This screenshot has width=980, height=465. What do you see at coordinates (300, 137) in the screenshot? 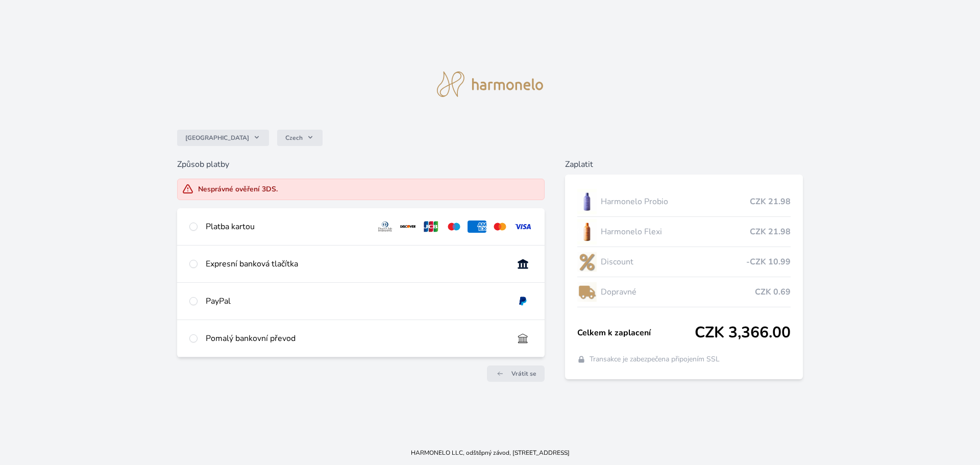
I see `button: Czech` at bounding box center [300, 137].